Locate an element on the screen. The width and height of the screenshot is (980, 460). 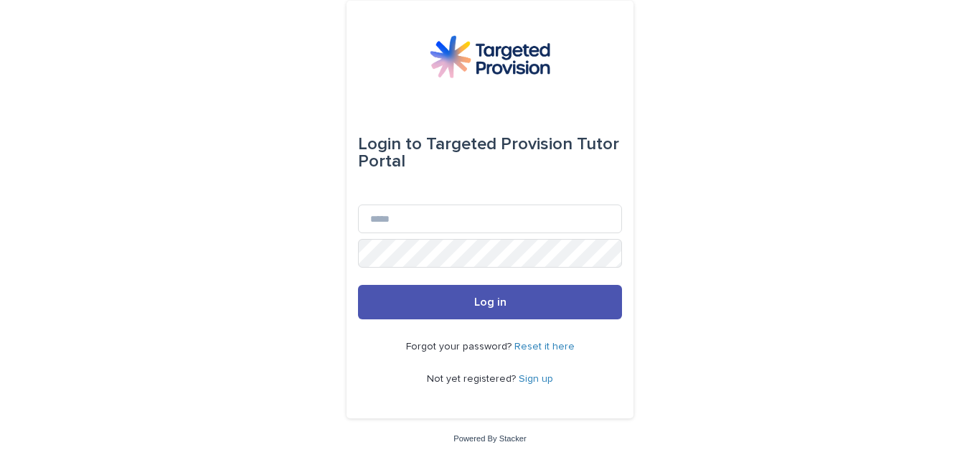
span: Log in is located at coordinates (490, 302).